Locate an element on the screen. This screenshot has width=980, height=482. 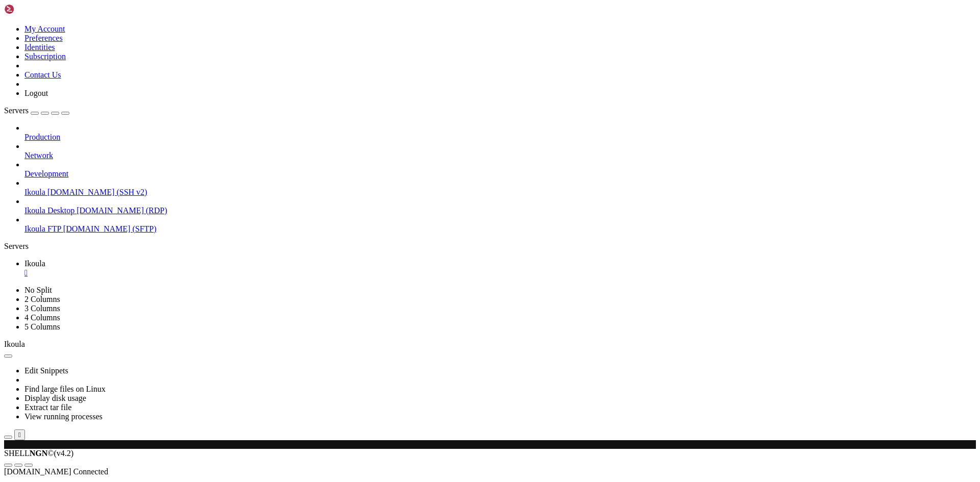
a: Extract tar file is located at coordinates (48, 407).